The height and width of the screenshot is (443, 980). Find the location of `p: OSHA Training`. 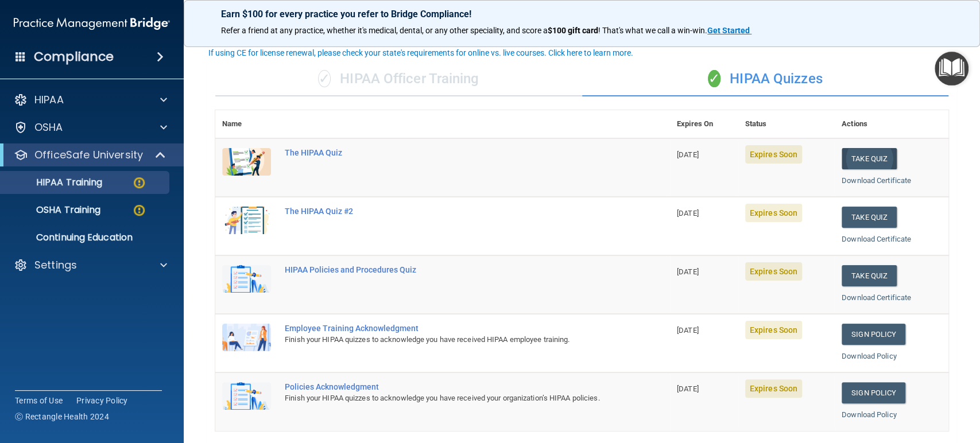

p: OSHA Training is located at coordinates (54, 210).